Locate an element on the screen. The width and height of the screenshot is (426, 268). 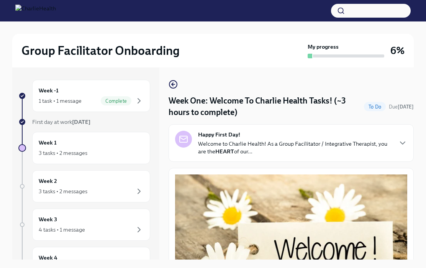
a: Week 34 tasks • 1 message is located at coordinates (84, 225).